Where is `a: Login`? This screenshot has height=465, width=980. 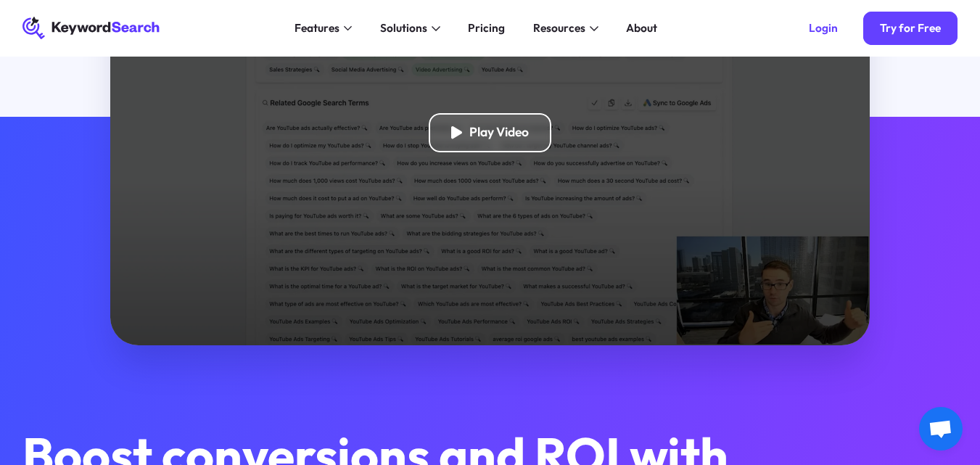 a: Login is located at coordinates (823, 28).